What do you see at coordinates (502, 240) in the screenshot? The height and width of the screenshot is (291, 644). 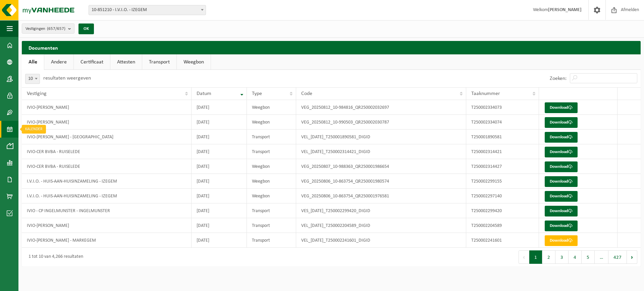 I see `td: T250002241601` at bounding box center [502, 240].